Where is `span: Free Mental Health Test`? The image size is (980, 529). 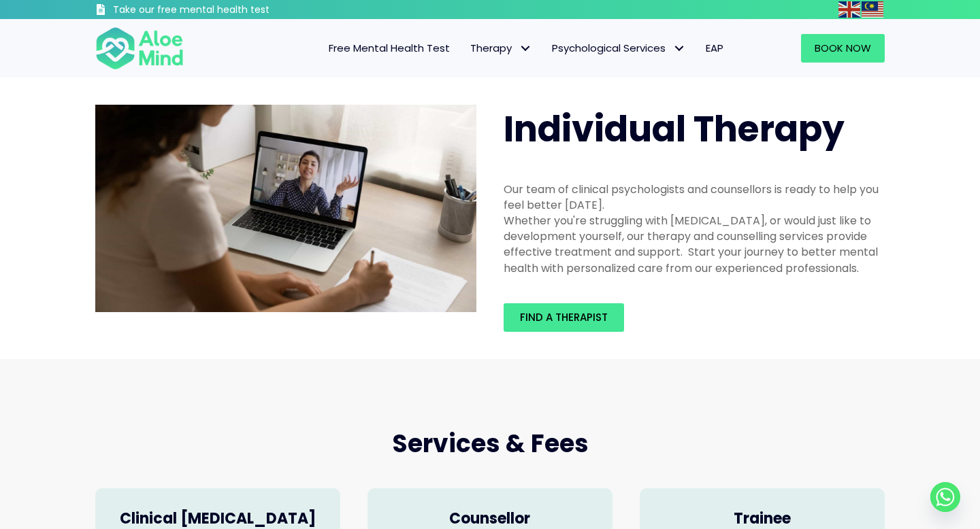 span: Free Mental Health Test is located at coordinates (390, 48).